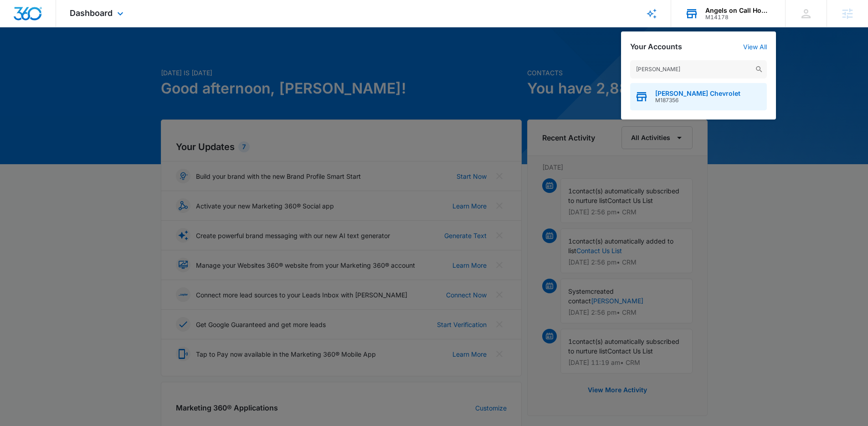 This screenshot has height=426, width=868. I want to click on input: Search Accounts, so click(699, 69).